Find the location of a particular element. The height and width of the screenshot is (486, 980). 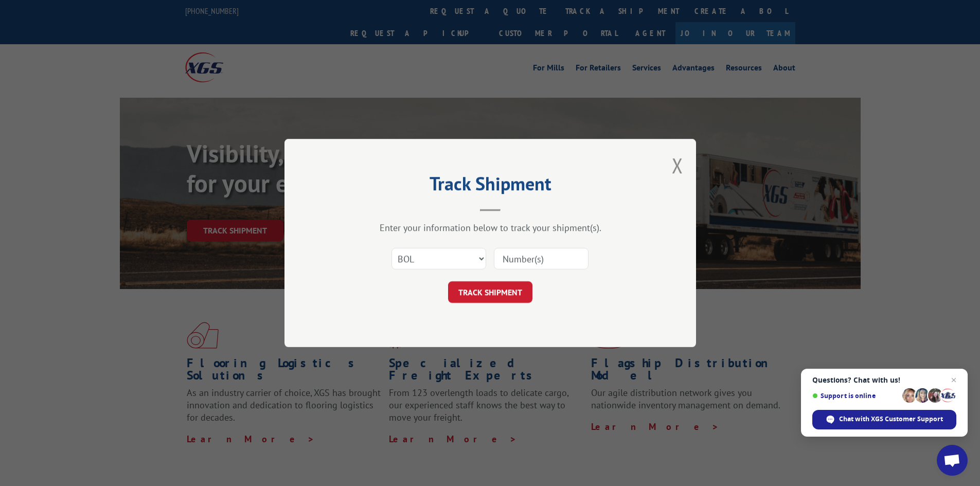

h2: Track Shipment is located at coordinates (490, 186).